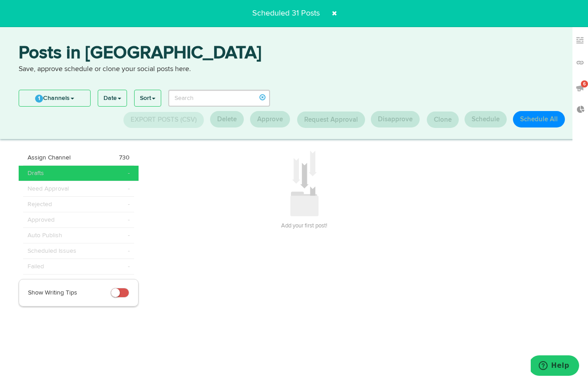 This screenshot has width=588, height=382. What do you see at coordinates (45, 236) in the screenshot?
I see `span: Auto Publish` at bounding box center [45, 236].